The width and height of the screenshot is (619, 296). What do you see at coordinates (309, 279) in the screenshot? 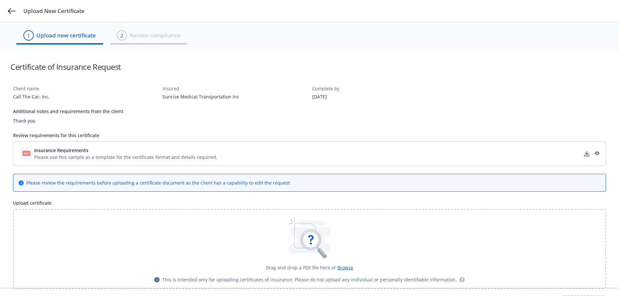
I see `span: This is intended only for uploading certificates of insurance. Please do not upload any individua...` at bounding box center [309, 279].